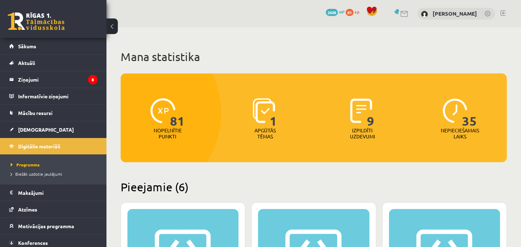 Image resolution: width=521 pixels, height=247 pixels. What do you see at coordinates (27, 46) in the screenshot?
I see `span: Sākums` at bounding box center [27, 46].